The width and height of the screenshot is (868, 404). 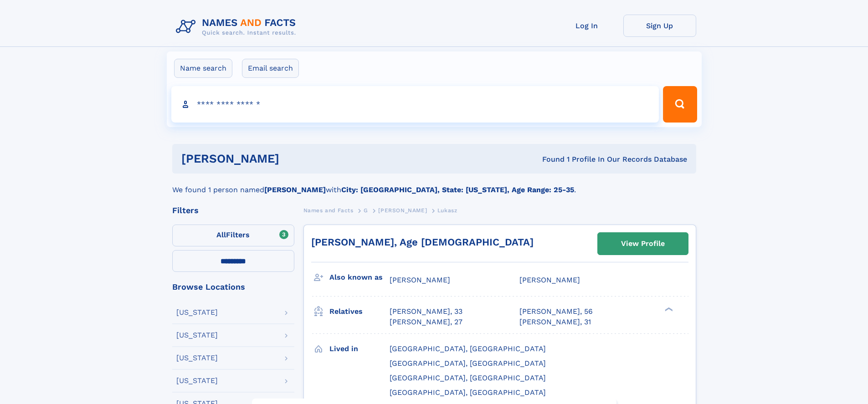 What do you see at coordinates (233, 211) in the screenshot?
I see `div: Filters` at bounding box center [233, 211].